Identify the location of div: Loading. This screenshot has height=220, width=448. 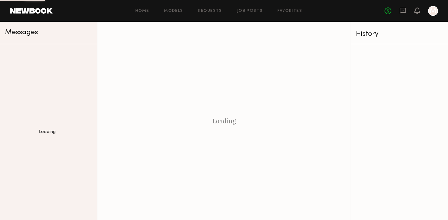
(224, 121).